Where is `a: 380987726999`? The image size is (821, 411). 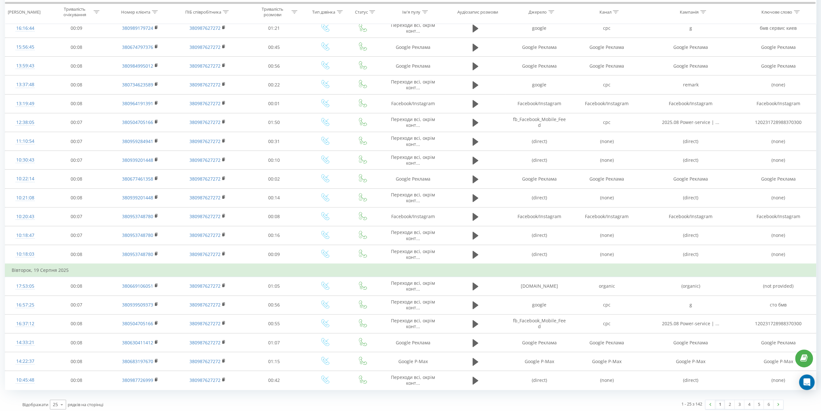
a: 380987726999 is located at coordinates (138, 380).